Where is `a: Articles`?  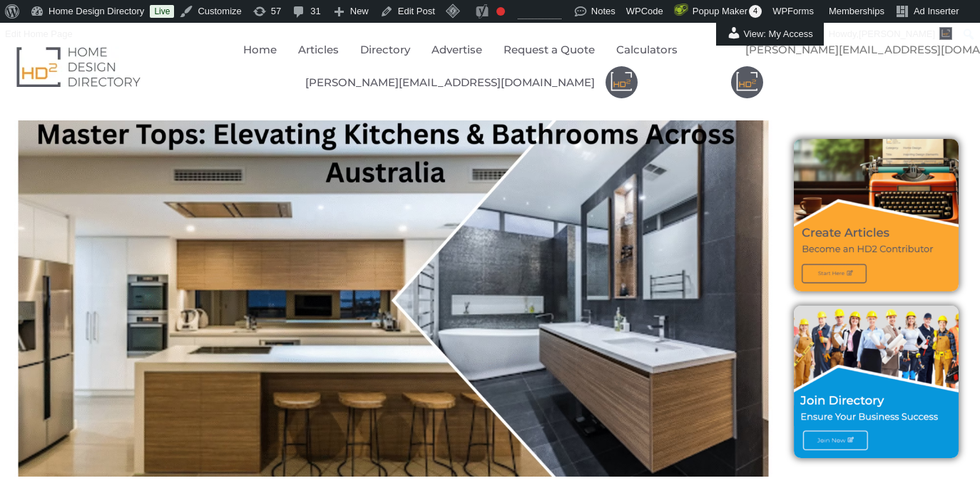 a: Articles is located at coordinates (318, 50).